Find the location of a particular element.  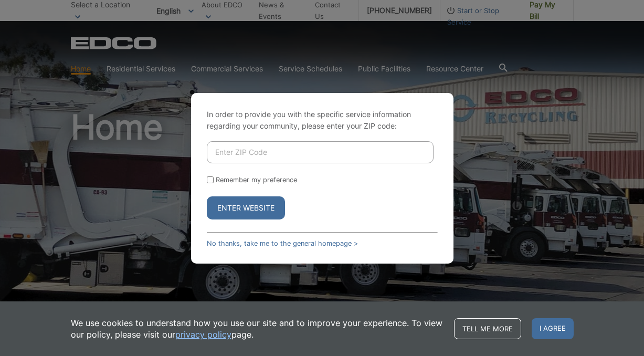

a: privacy policy is located at coordinates (203, 334).